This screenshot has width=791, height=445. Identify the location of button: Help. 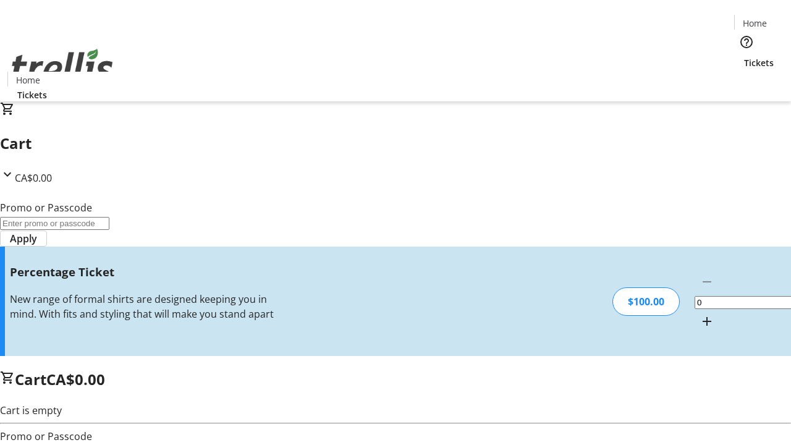
(746, 42).